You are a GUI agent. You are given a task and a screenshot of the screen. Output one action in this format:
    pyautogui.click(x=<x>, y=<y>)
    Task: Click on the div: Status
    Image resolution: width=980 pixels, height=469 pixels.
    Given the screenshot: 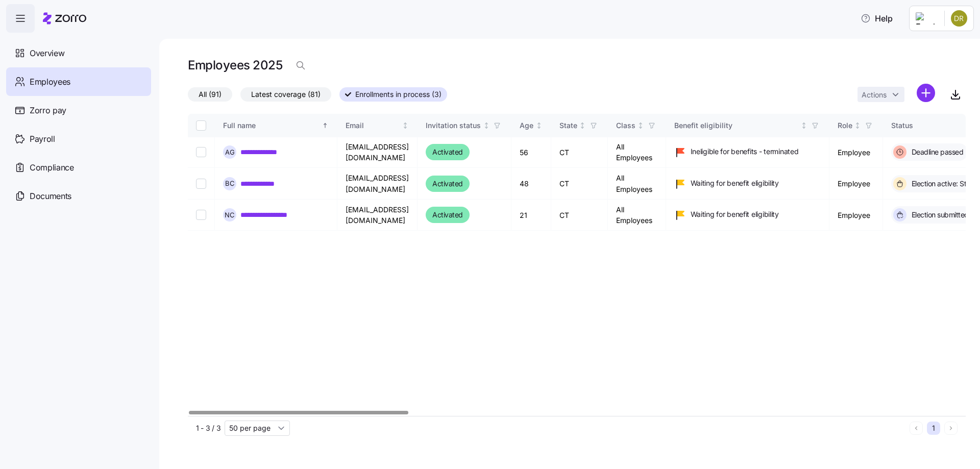 What is the action you would take?
    pyautogui.click(x=929, y=126)
    